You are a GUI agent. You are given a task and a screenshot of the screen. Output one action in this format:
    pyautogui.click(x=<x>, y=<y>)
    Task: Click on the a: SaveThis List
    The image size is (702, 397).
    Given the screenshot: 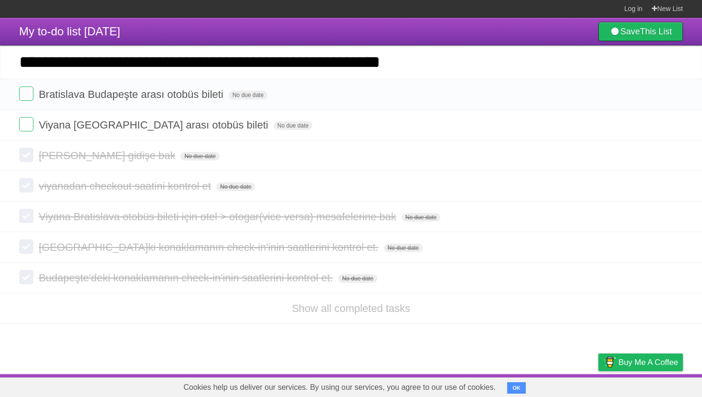 What is the action you would take?
    pyautogui.click(x=641, y=32)
    